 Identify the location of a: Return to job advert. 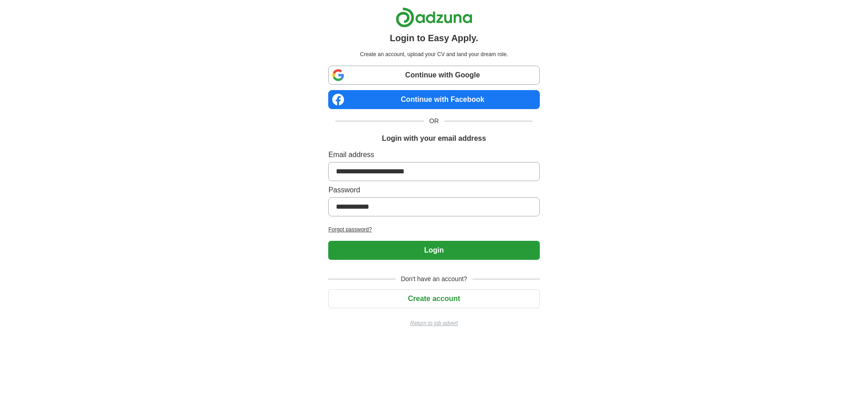
(433, 323).